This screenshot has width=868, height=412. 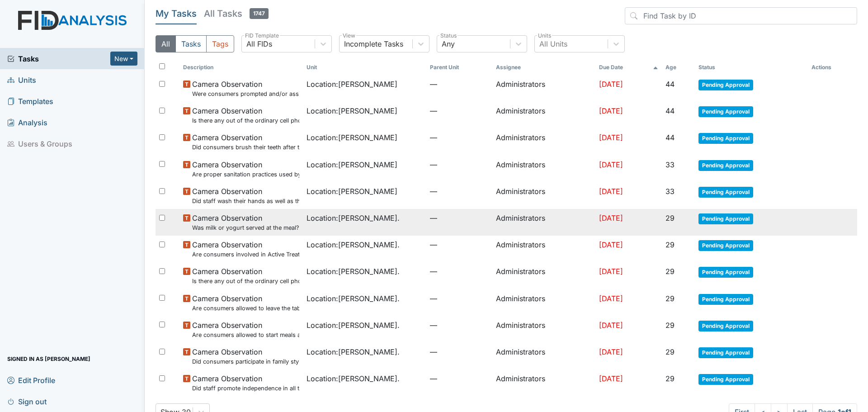 What do you see at coordinates (246, 249) in the screenshot?
I see `span: Camera Observation Are consumers involved in Active Treatment?` at bounding box center [246, 249].